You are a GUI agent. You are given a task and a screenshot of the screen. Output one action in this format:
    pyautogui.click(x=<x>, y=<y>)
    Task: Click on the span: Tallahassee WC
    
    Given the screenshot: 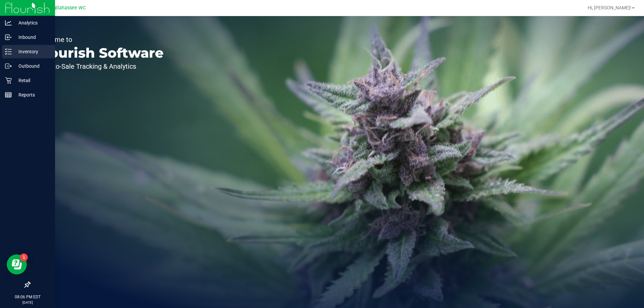 What is the action you would take?
    pyautogui.click(x=68, y=8)
    